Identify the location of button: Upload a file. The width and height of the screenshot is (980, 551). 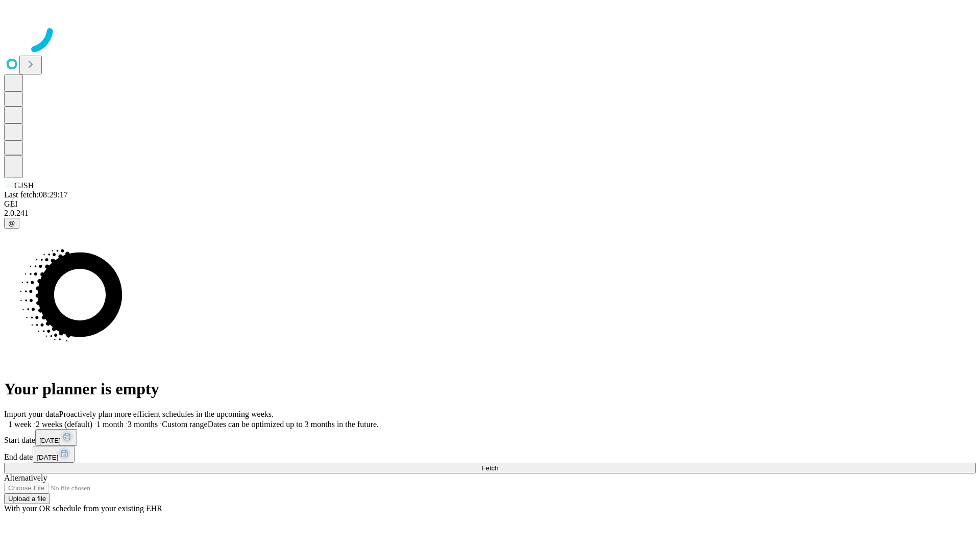
(27, 498).